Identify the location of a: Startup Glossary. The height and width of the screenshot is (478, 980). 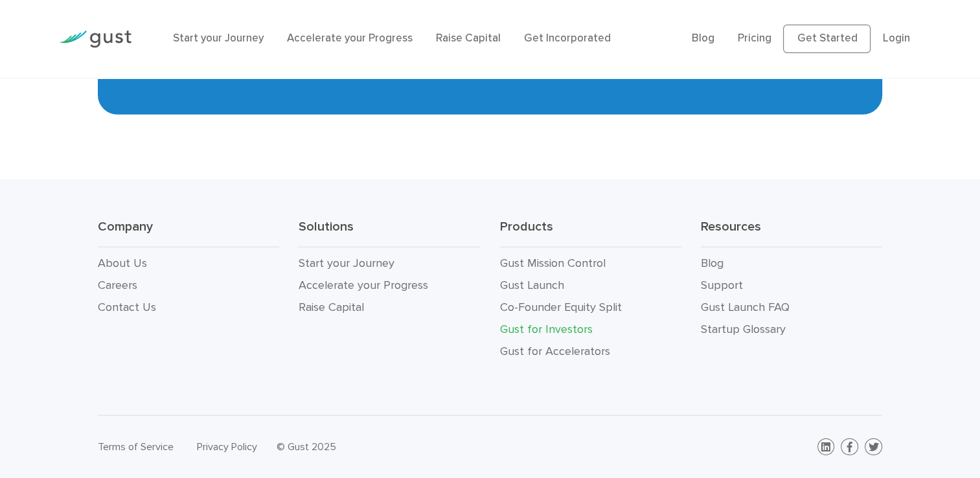
(743, 329).